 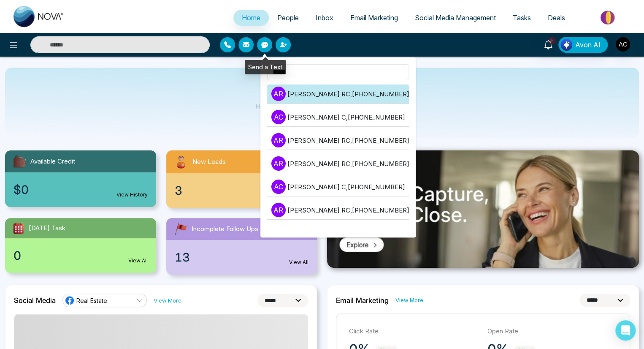 I want to click on a: Tasks, so click(x=522, y=18).